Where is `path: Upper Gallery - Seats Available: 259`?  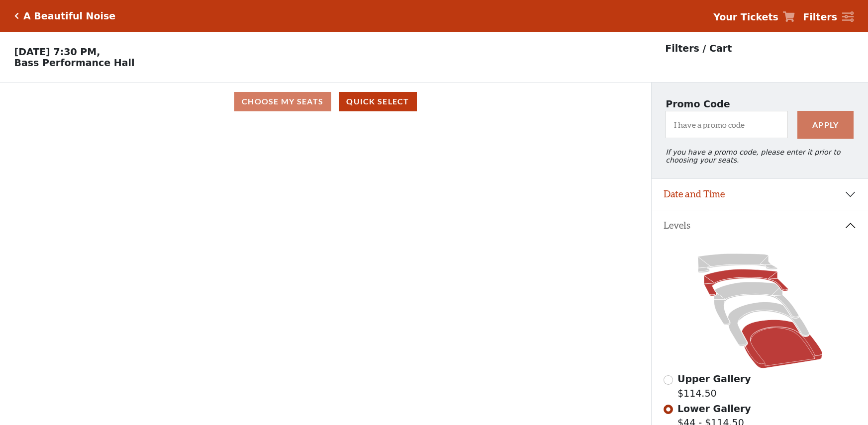
path: Upper Gallery - Seats Available: 259 is located at coordinates (737, 263).